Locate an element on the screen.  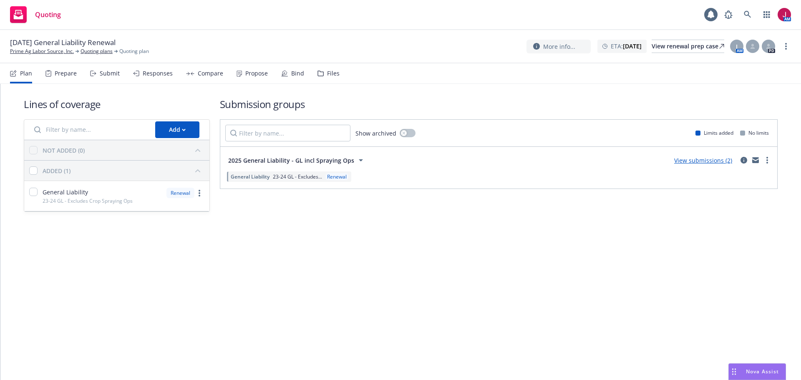
a: Prime Ag Labor Source, Inc. is located at coordinates (42, 51).